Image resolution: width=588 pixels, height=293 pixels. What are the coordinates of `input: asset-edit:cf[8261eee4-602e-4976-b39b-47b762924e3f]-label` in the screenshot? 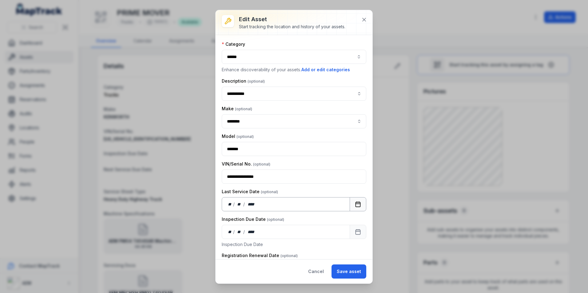 It's located at (294, 121).